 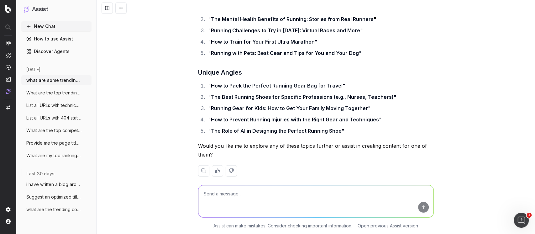 I want to click on strong: "The Role of AI in Designing the Perfect Running Shoe", so click(x=276, y=131).